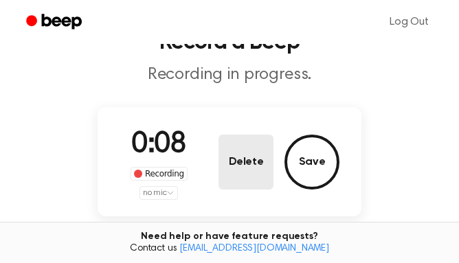 This screenshot has width=459, height=263. What do you see at coordinates (409, 22) in the screenshot?
I see `a: Log Out` at bounding box center [409, 22].